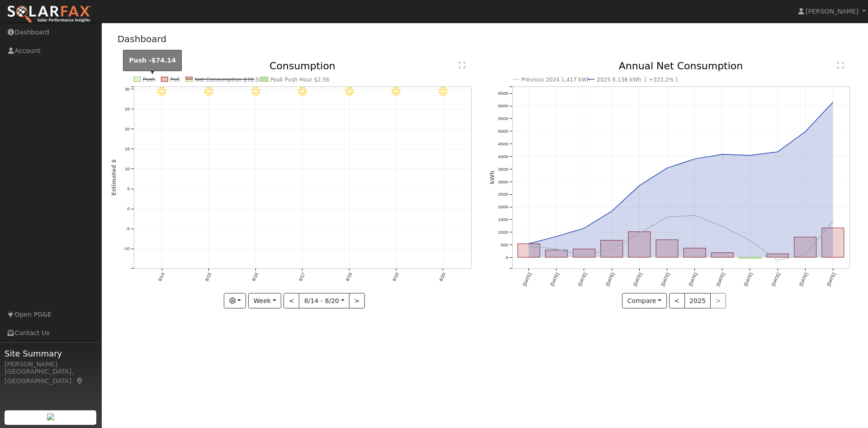  What do you see at coordinates (556, 80) in the screenshot?
I see `text: Previous 2024 1,417 kWh` at bounding box center [556, 80].